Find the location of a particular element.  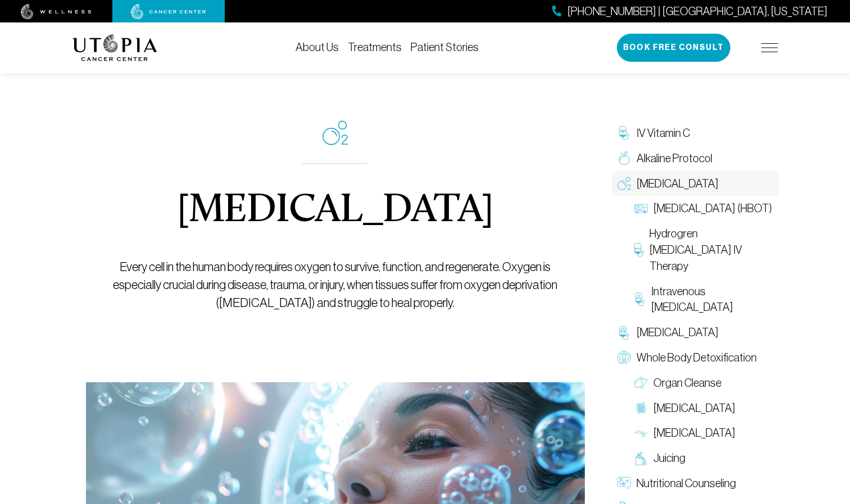

a: IV Vitamin C is located at coordinates (695, 133).